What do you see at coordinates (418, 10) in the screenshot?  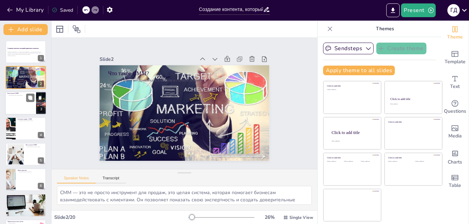 I see `button: Present` at bounding box center [418, 10].